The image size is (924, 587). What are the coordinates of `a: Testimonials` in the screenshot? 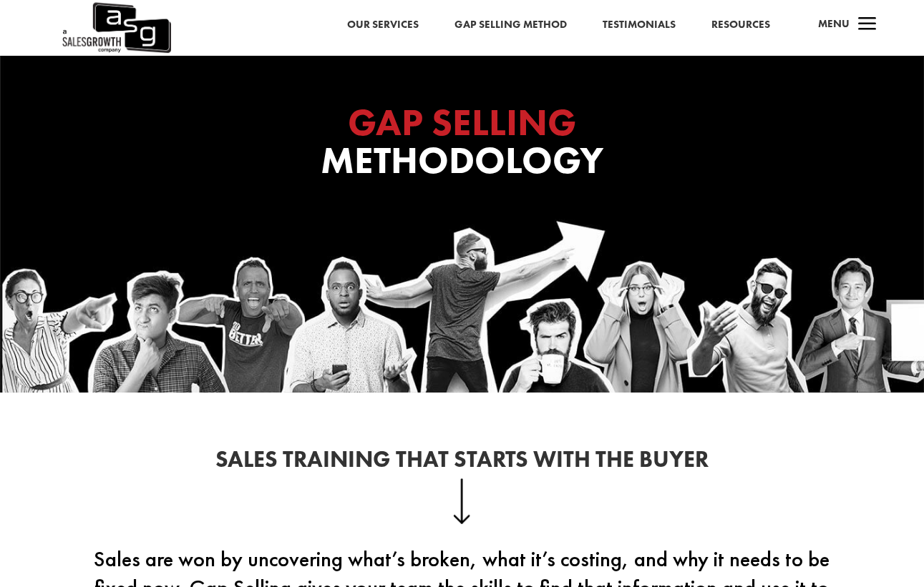 It's located at (639, 25).